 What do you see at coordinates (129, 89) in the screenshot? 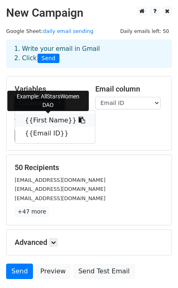
I see `h5: Email column` at bounding box center [129, 89].